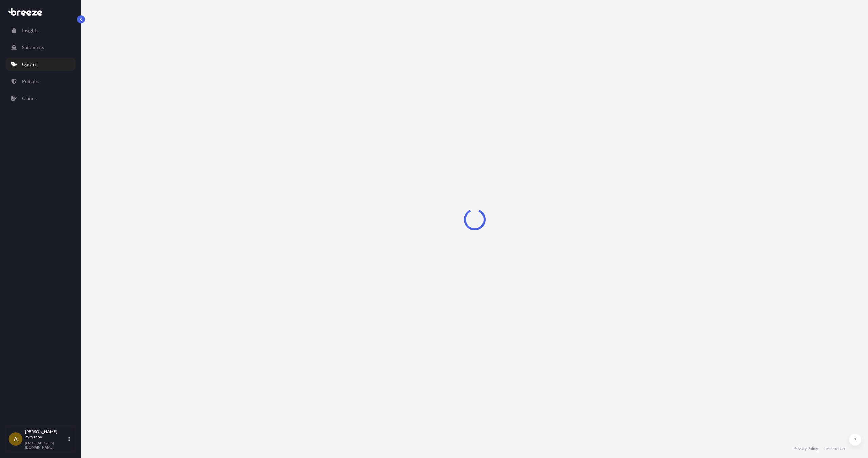 Image resolution: width=868 pixels, height=458 pixels. What do you see at coordinates (835, 449) in the screenshot?
I see `a: Terms of Use` at bounding box center [835, 449].